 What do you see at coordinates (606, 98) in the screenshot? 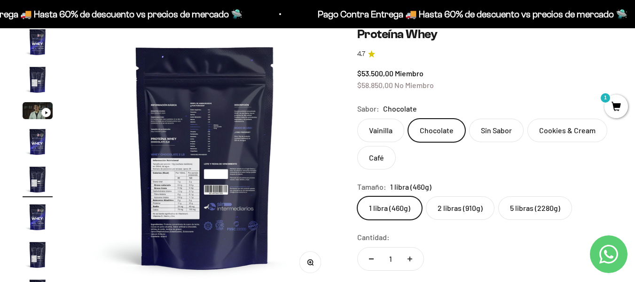
I see `mark: 1` at bounding box center [606, 98].